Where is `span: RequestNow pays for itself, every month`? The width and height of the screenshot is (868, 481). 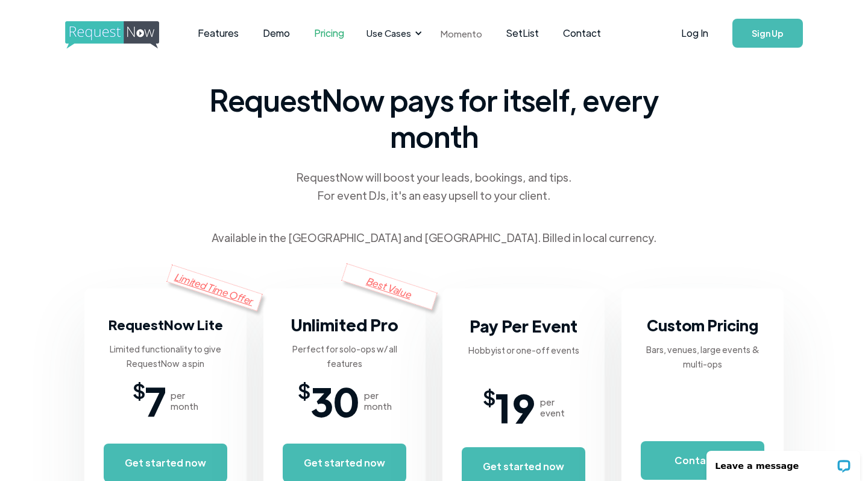
span: RequestNow pays for itself, every month is located at coordinates (434, 118).